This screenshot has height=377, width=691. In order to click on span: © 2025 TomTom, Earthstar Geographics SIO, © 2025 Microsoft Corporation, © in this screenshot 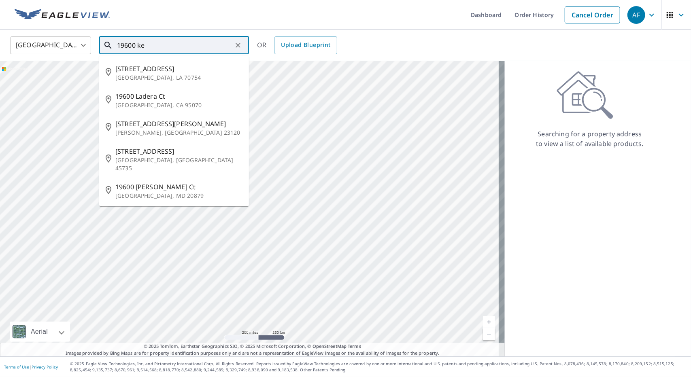, I will do `click(252, 346)`.